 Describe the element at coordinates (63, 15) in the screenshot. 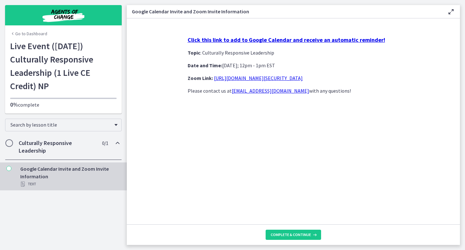

I see `img: Agents of Change Social Work Test Prep` at that location.